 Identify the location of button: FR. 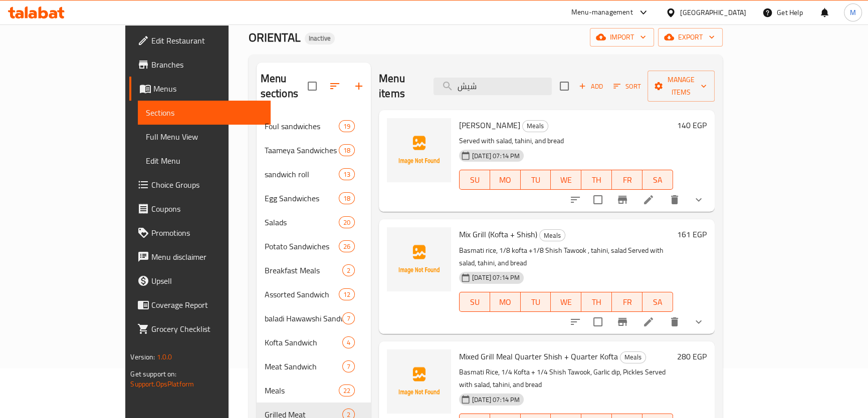
(627, 180).